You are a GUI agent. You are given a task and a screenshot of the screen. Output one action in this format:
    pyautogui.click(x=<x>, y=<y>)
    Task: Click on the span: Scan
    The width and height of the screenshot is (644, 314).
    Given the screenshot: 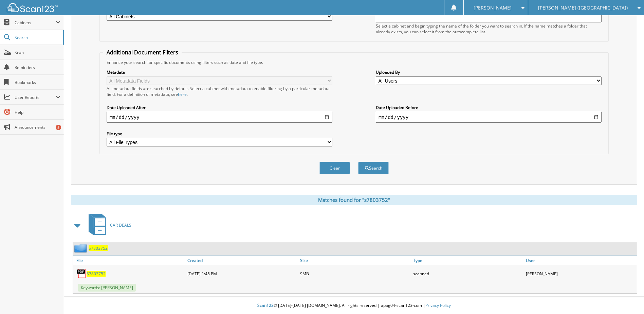 What is the action you would take?
    pyautogui.click(x=37, y=52)
    